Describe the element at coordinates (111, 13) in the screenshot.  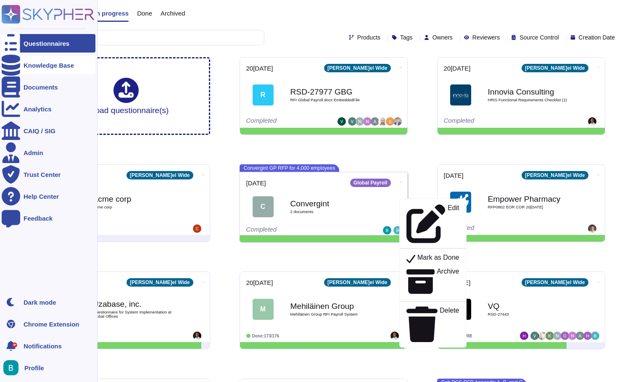
I see `span: In progress` at that location.